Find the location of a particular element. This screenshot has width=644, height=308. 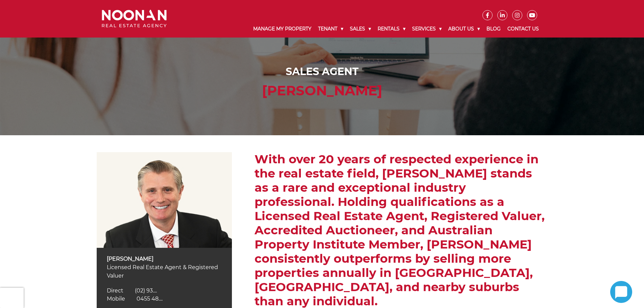

a: Manage My Property is located at coordinates (282, 29).